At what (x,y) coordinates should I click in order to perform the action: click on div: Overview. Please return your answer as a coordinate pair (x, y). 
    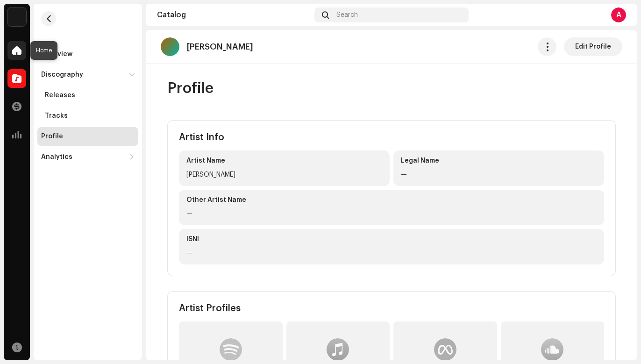
    Looking at the image, I should click on (57, 54).